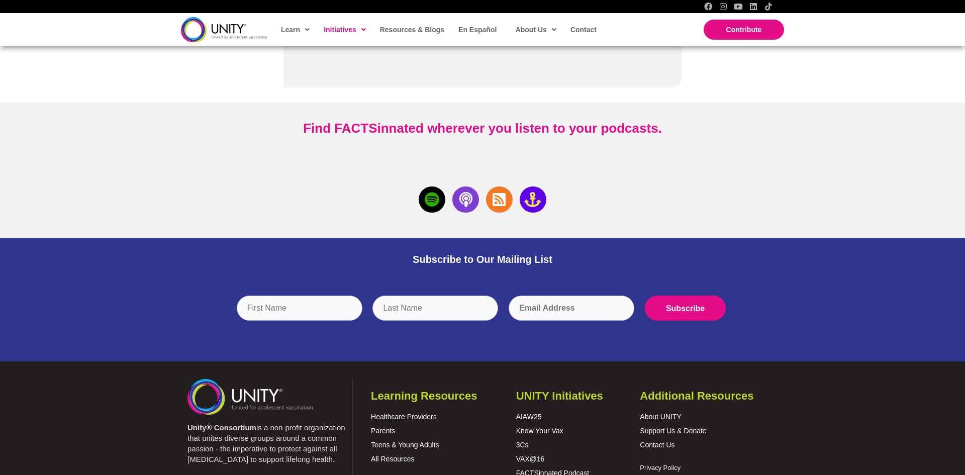  Describe the element at coordinates (530, 459) in the screenshot. I see `a: VAX@16` at that location.